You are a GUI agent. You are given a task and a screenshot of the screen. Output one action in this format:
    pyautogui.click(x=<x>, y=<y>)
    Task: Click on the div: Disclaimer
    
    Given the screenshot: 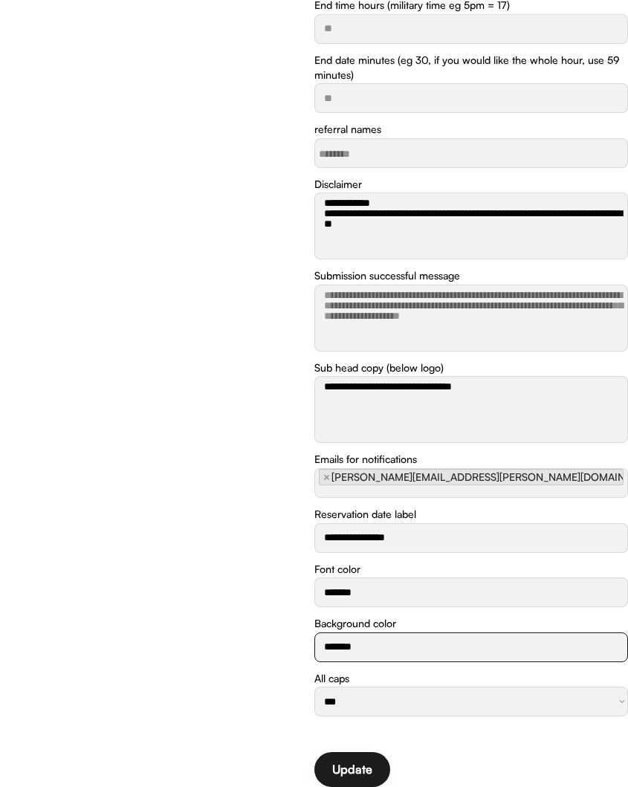 What is the action you would take?
    pyautogui.click(x=338, y=184)
    